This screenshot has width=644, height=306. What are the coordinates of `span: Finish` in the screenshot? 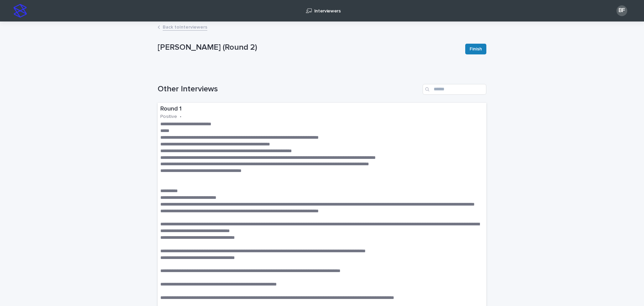 It's located at (476, 49).